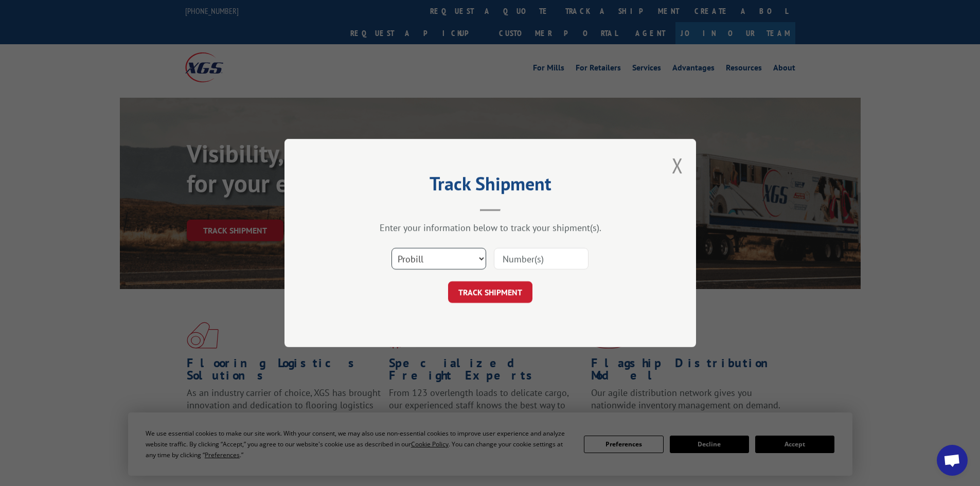  I want to click on button: TRACK SHIPMENT, so click(490, 293).